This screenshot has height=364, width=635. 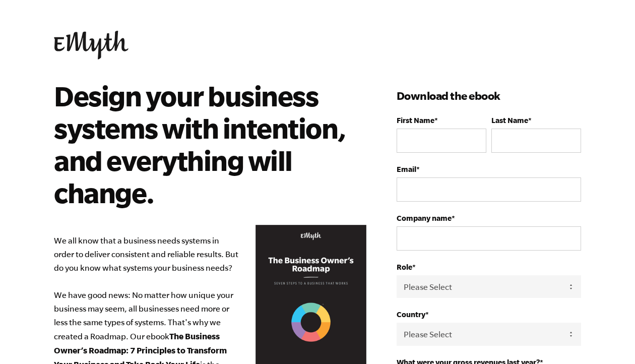 What do you see at coordinates (203, 144) in the screenshot?
I see `h2: Design your business systems with intention, and everything will change.` at bounding box center [203, 144].